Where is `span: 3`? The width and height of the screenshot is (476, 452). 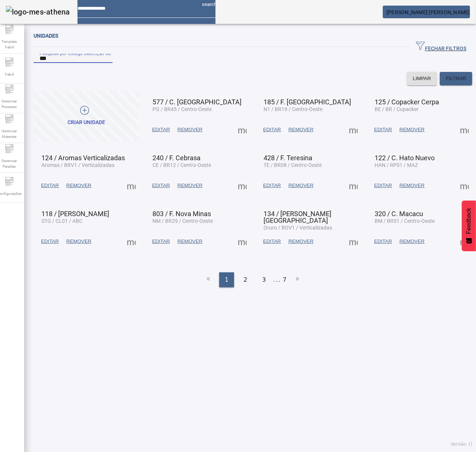 span: 3 is located at coordinates (264, 280).